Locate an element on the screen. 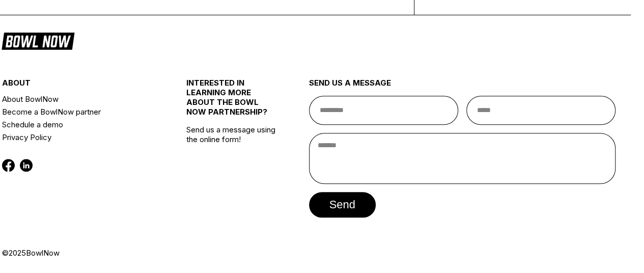  a: Privacy Policy is located at coordinates (79, 137).